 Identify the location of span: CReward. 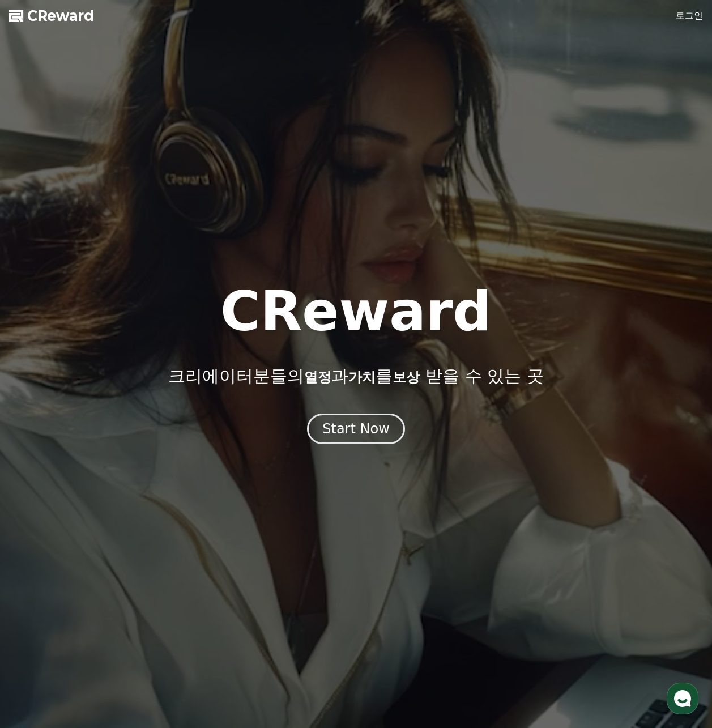
(60, 16).